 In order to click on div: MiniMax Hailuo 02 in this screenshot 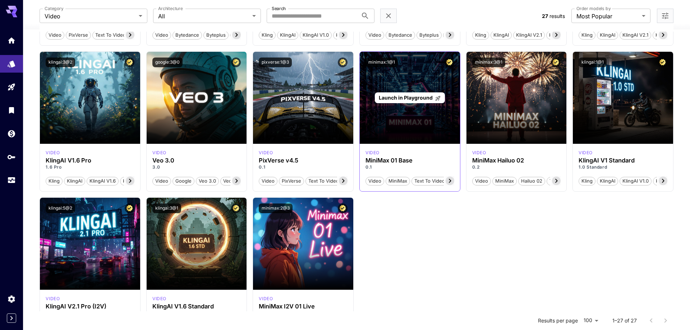, I will do `click(517, 160)`.